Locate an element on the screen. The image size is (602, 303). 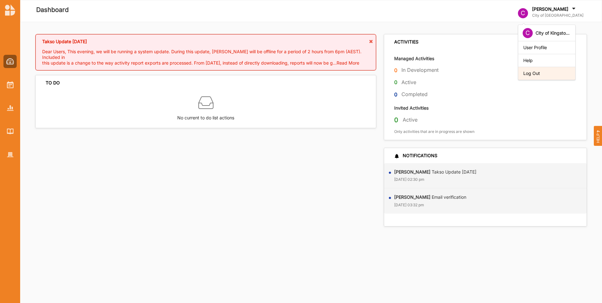
img: Activities is located at coordinates (10, 85).